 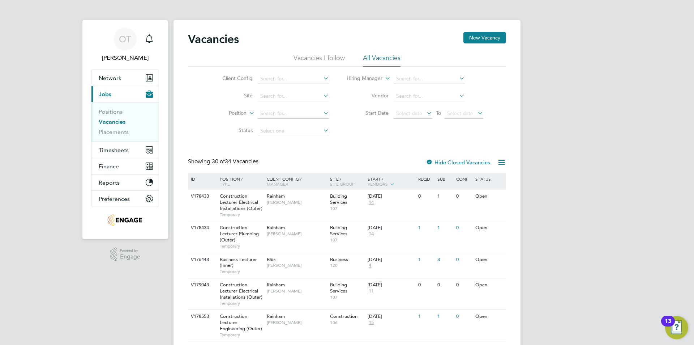 I want to click on span: BSix, so click(x=271, y=259).